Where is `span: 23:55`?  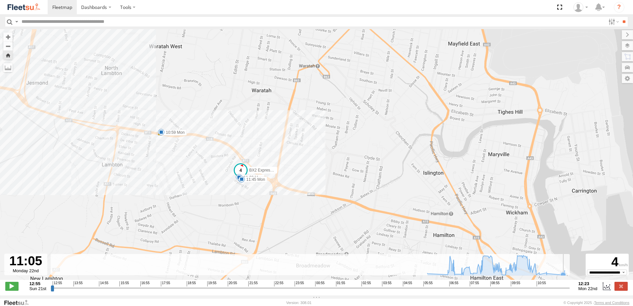 span: 23:55 is located at coordinates (299, 284).